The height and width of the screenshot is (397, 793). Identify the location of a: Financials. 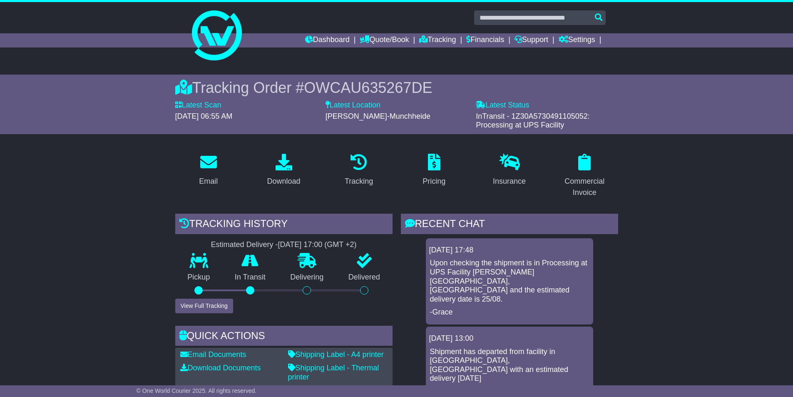
(485, 40).